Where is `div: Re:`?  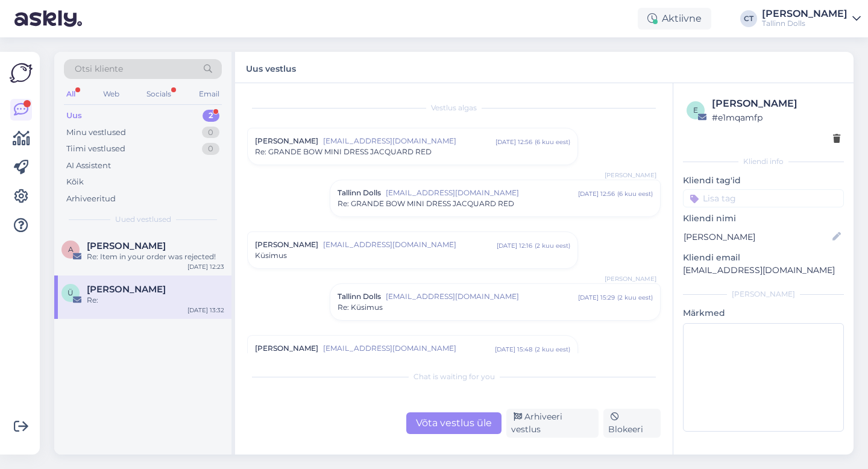 div: Re: is located at coordinates (156, 300).